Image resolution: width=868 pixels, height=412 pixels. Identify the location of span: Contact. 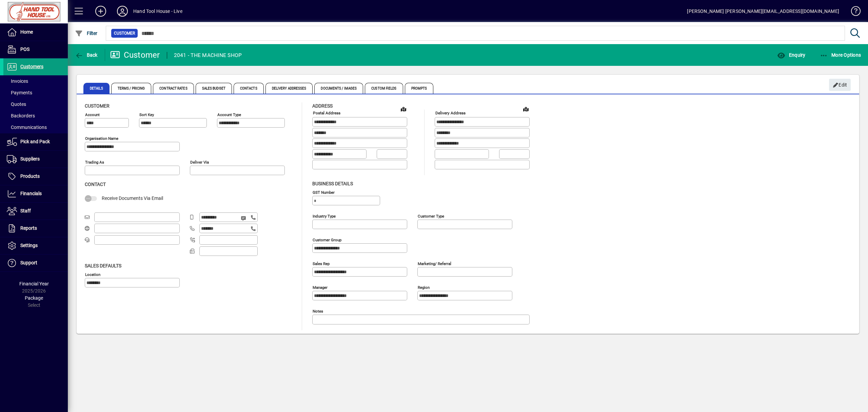
(96, 184).